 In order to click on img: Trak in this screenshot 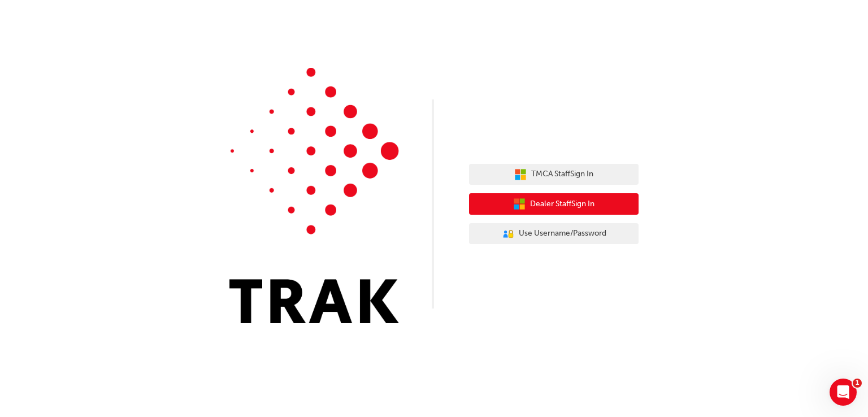, I will do `click(314, 195)`.